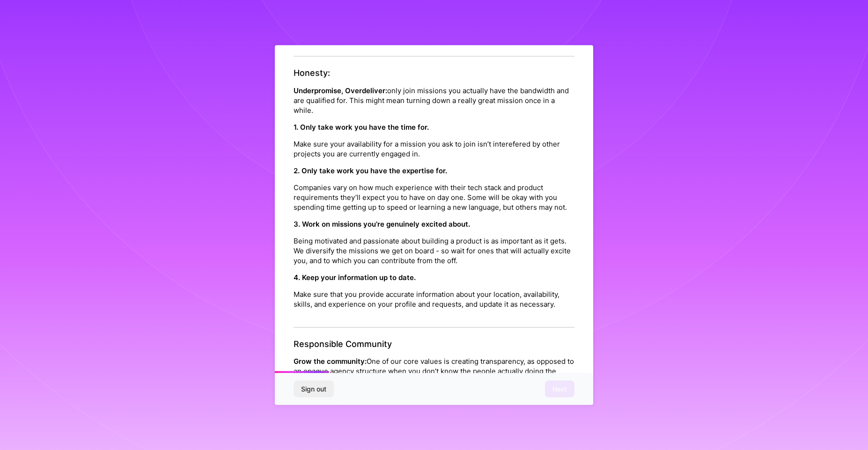  What do you see at coordinates (330, 361) in the screenshot?
I see `strong: Grow the community:` at bounding box center [330, 361].